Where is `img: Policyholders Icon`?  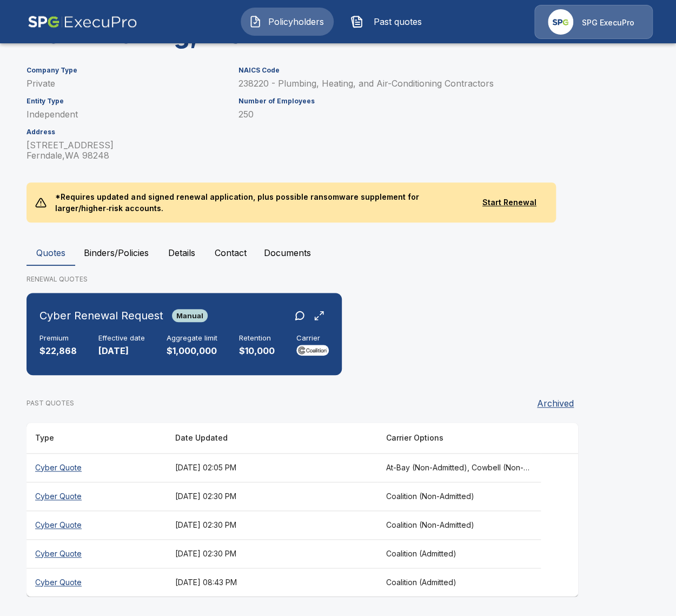
img: Policyholders Icon is located at coordinates (255, 21).